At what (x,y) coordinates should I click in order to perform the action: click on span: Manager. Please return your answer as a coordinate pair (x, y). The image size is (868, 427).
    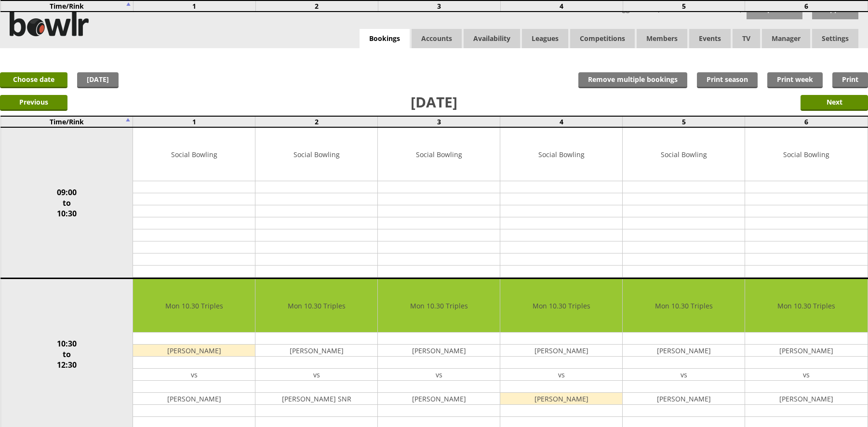
    Looking at the image, I should click on (786, 39).